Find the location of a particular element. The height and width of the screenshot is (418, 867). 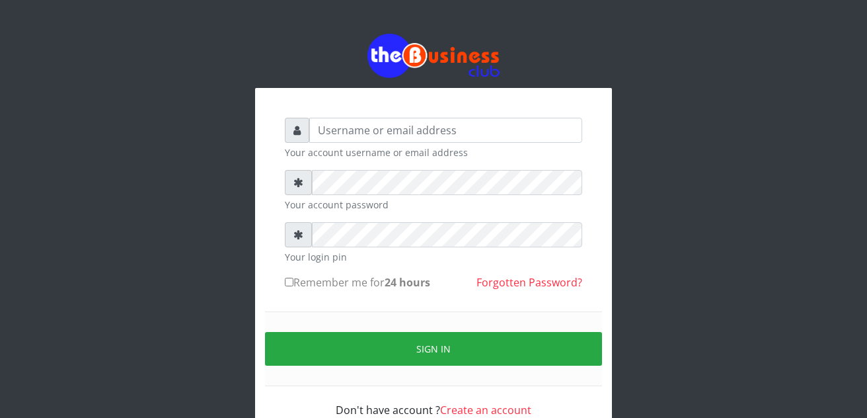

input: Remember me for24 hours is located at coordinates (289, 282).